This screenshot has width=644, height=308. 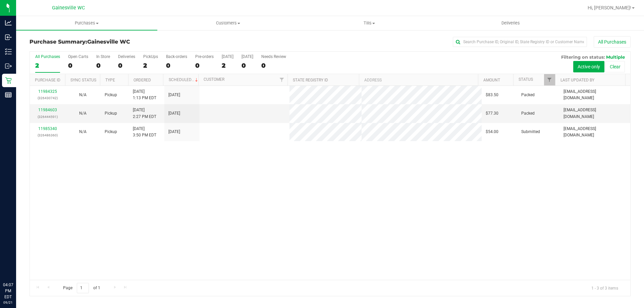 What do you see at coordinates (418, 80) in the screenshot?
I see `th: Address` at bounding box center [418, 80].